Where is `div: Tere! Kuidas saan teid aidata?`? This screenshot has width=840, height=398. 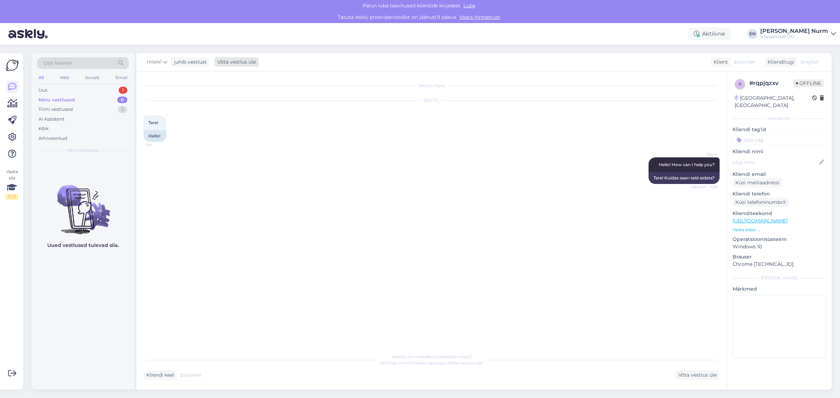
div: Tere! Kuidas saan teid aidata? is located at coordinates (684, 178).